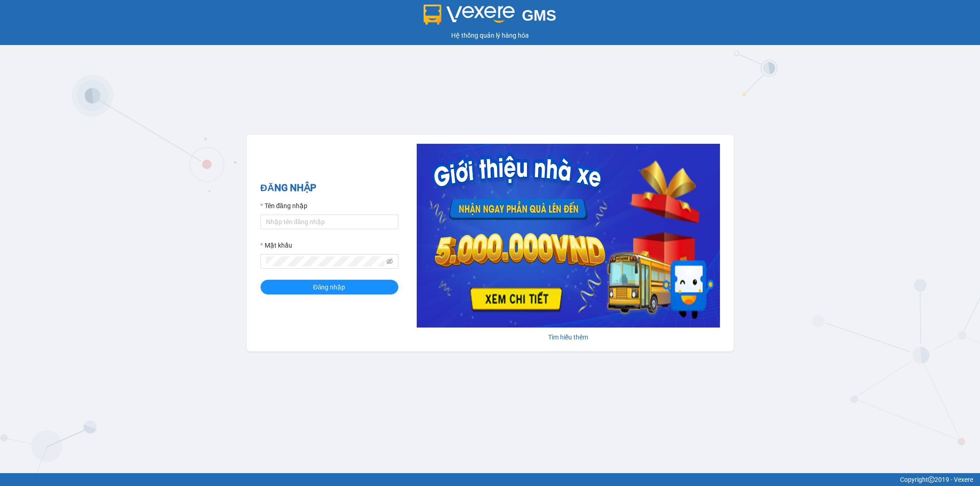 The image size is (980, 486). I want to click on span: eye-invisible, so click(390, 262).